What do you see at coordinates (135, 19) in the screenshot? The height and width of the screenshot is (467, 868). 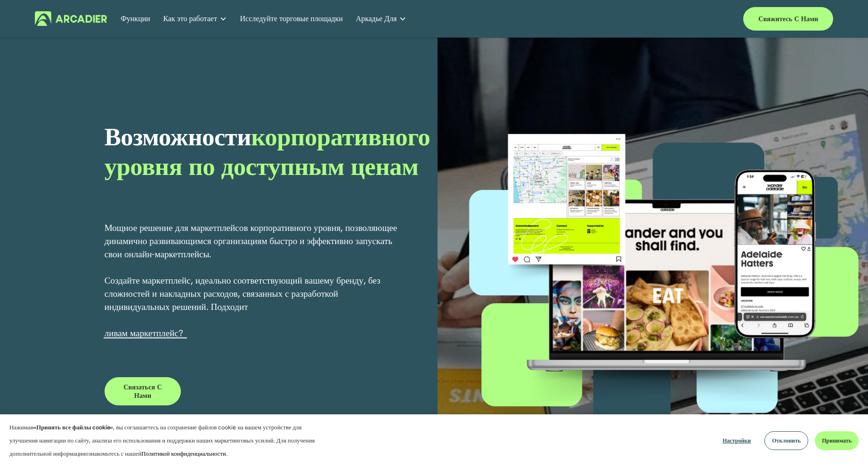 I see `font: Функции` at bounding box center [135, 19].